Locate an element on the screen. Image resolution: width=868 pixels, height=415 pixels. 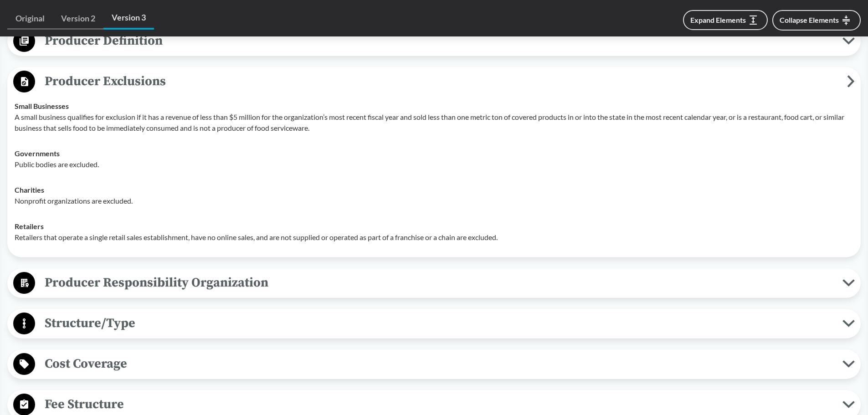
p: A small business qualifies for exclusion if it has a revenue of less than $5 million for the orga... is located at coordinates (434, 122).